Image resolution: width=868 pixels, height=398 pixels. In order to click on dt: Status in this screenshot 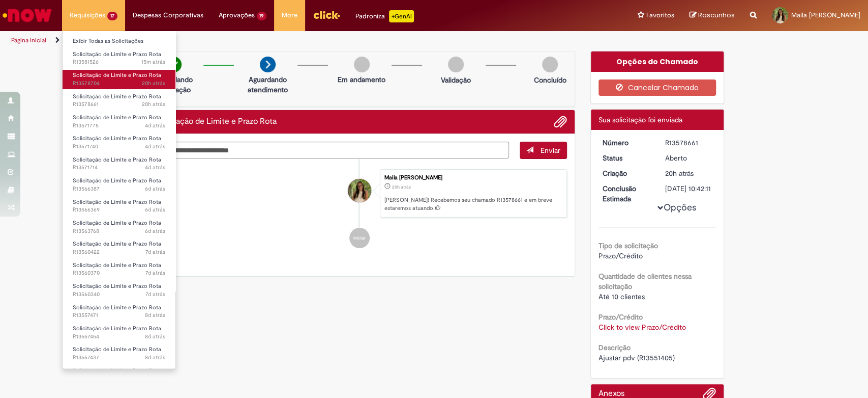, I will do `click(626, 158)`.